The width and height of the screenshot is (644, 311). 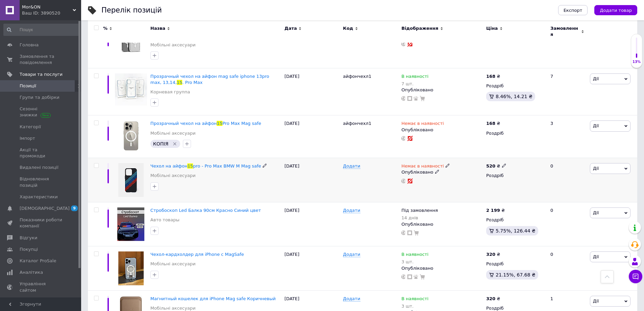 I want to click on span: Pro Max Mag safe, so click(x=242, y=123).